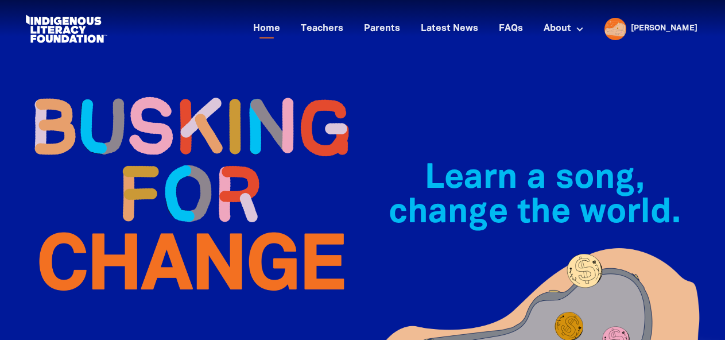 Image resolution: width=725 pixels, height=340 pixels. I want to click on a: Home, so click(266, 29).